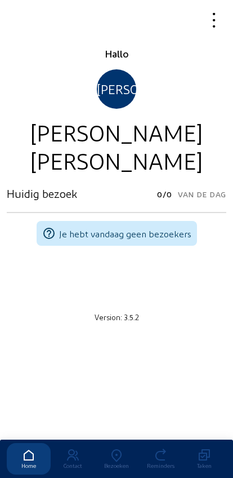  What do you see at coordinates (42, 193) in the screenshot?
I see `h3: Huidig bezoek` at bounding box center [42, 193].